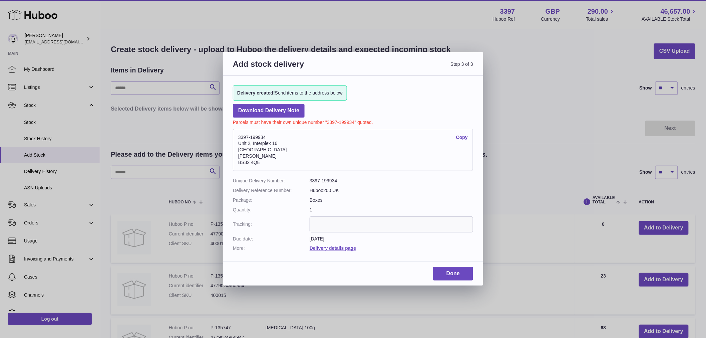  Describe the element at coordinates (391, 181) in the screenshot. I see `dd: 3397-199934` at that location.